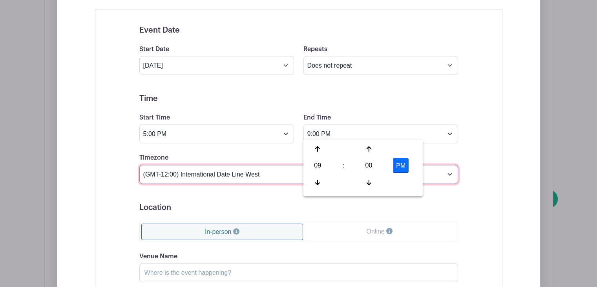  Describe the element at coordinates (158, 256) in the screenshot. I see `label: Venue Name` at that location.